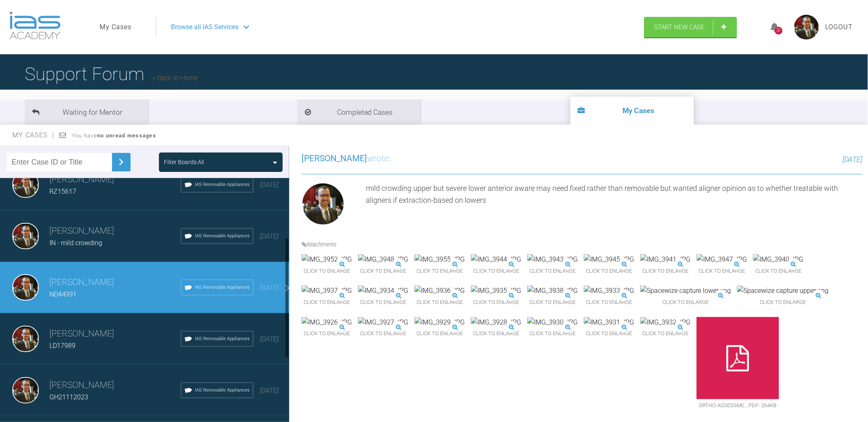 The height and width of the screenshot is (422, 868). What do you see at coordinates (614, 206) in the screenshot?
I see `div: mild crowding upper but severe lower anterior aware may need fixed rather than removable but want...` at bounding box center [614, 206].